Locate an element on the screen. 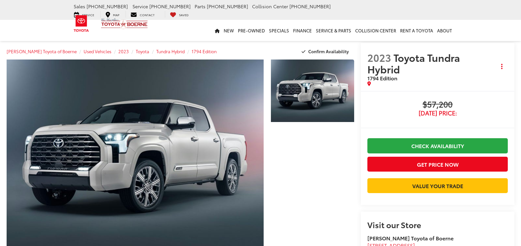 The height and width of the screenshot is (246, 521). a: Contact is located at coordinates (142, 14).